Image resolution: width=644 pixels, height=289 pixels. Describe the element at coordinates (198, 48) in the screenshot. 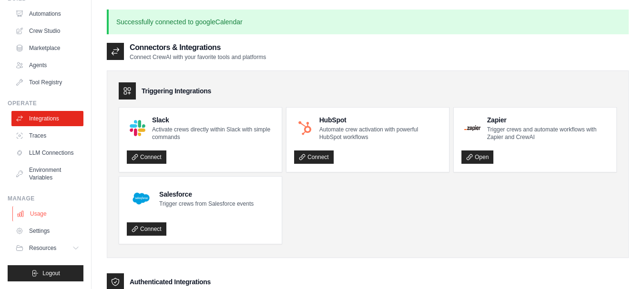

I see `h2: Connectors & Integrations` at that location.